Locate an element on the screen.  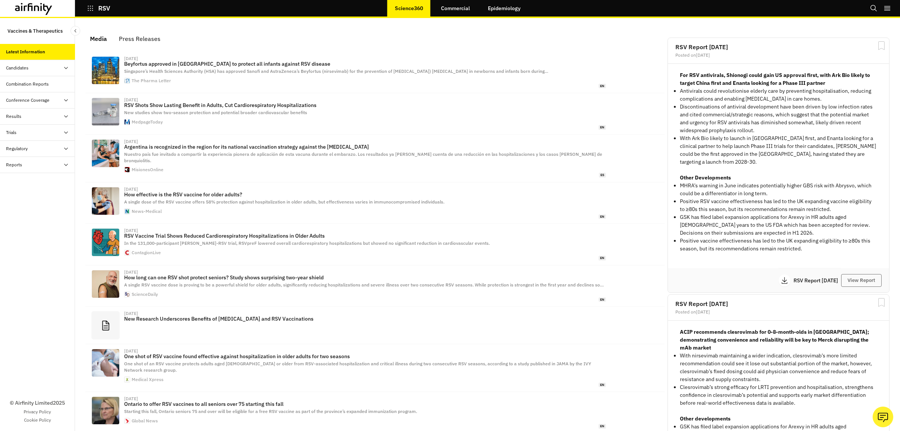
div: Conference Coverage is located at coordinates (28, 100).